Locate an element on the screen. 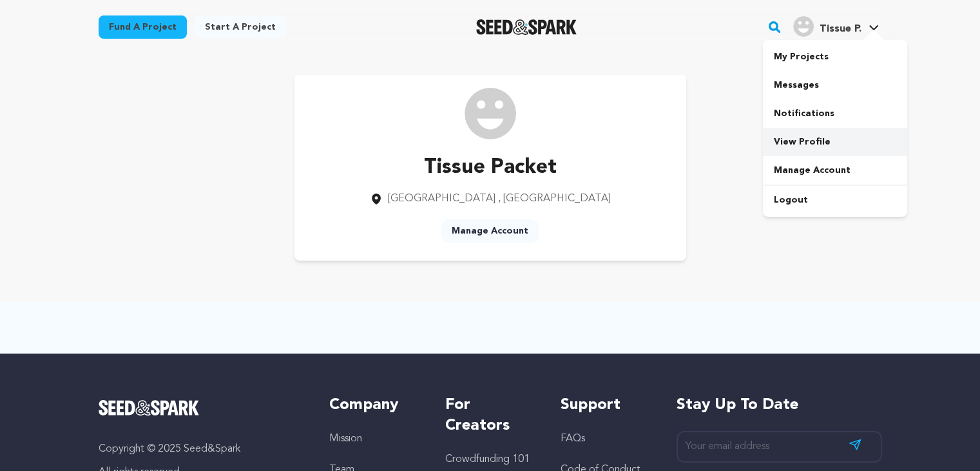 The width and height of the screenshot is (980, 471). p: Tissue Packet is located at coordinates (490, 168).